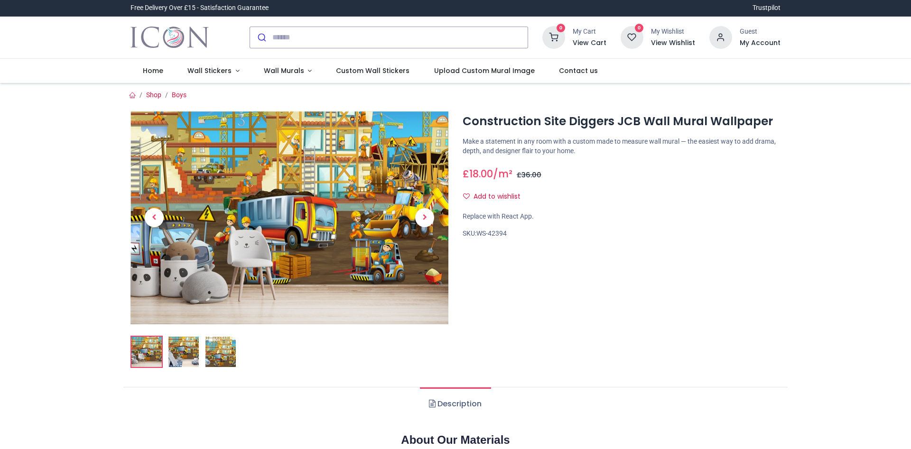 The image size is (911, 449). Describe the element at coordinates (589, 32) in the screenshot. I see `div: My Cart` at that location.